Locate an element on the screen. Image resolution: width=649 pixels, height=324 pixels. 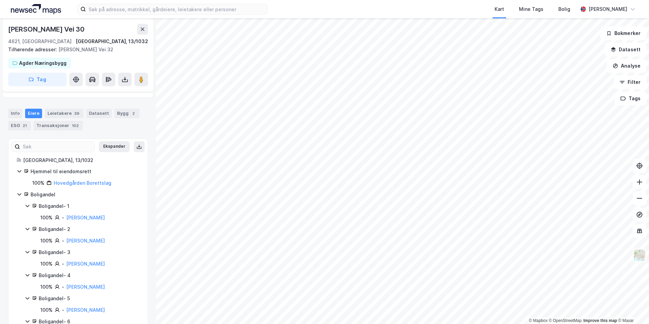
div: Boligandel is located at coordinates (85, 194).